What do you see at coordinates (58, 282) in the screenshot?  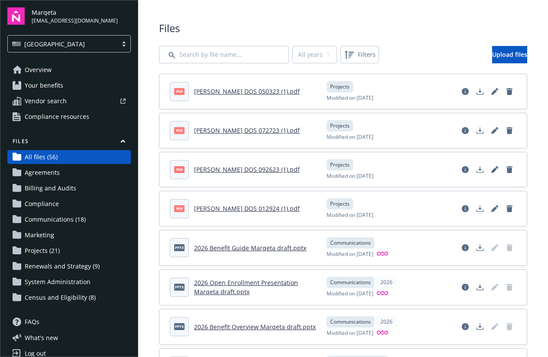 I see `span: System Administration` at bounding box center [58, 282].